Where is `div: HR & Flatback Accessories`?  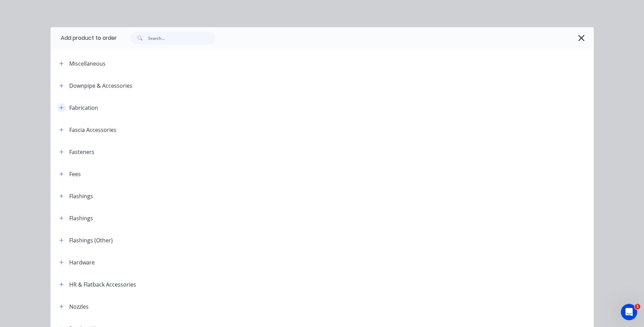 div: HR & Flatback Accessories is located at coordinates (102, 284).